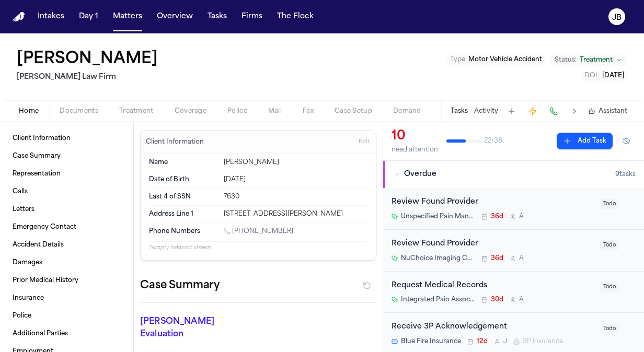 The image size is (644, 352). Describe the element at coordinates (29, 111) in the screenshot. I see `span: Home` at that location.